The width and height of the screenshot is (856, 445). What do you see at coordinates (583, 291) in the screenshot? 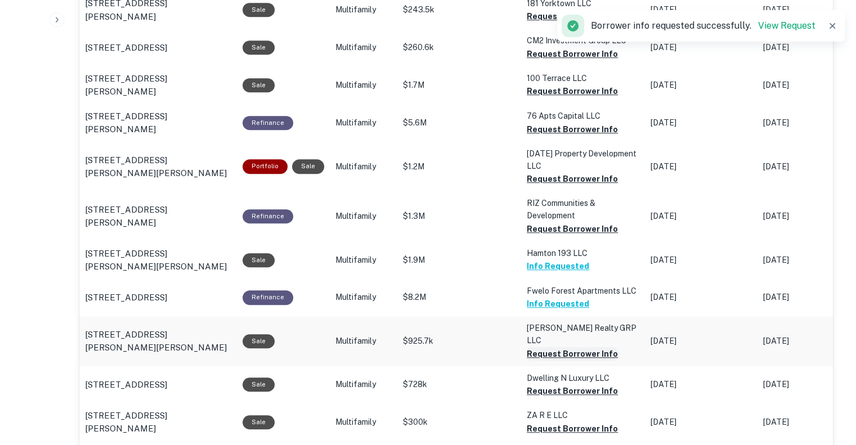
I see `p: Fwelo Forest Apartments LLC` at bounding box center [583, 291].